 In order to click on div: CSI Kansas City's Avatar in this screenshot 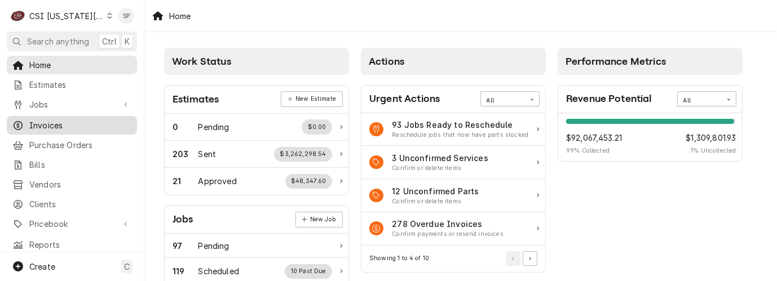, I will do `click(18, 16)`.